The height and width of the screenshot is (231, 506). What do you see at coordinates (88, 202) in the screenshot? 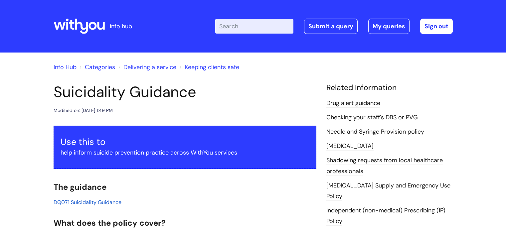
I see `a: DQ071 Suicidality Guidance` at bounding box center [88, 202].